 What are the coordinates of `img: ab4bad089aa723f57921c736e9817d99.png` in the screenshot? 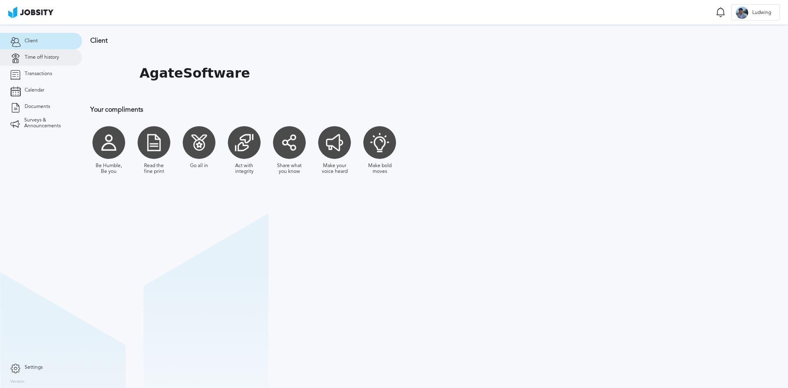 It's located at (31, 12).